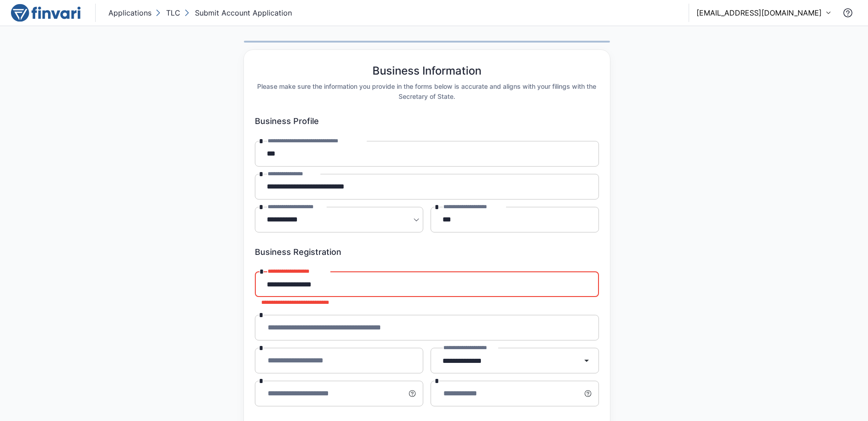 This screenshot has height=421, width=868. What do you see at coordinates (426, 252) in the screenshot?
I see `h6: Business Registration` at bounding box center [426, 252].